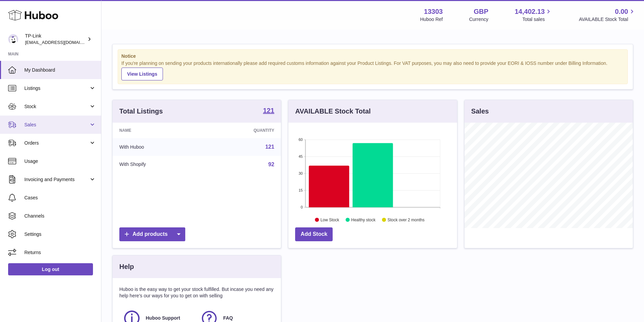  I want to click on span: Usage, so click(60, 161).